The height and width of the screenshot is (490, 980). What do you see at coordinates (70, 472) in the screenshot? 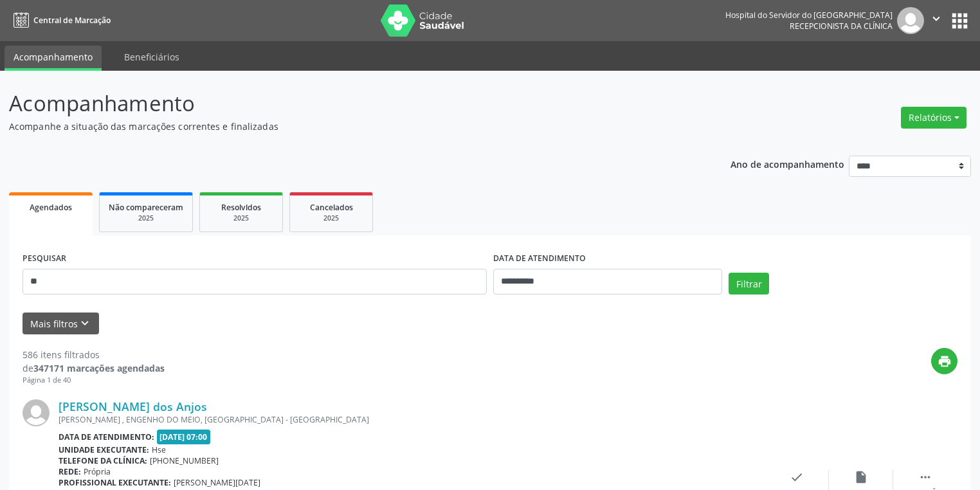
I see `b: Rede:` at bounding box center [70, 472].